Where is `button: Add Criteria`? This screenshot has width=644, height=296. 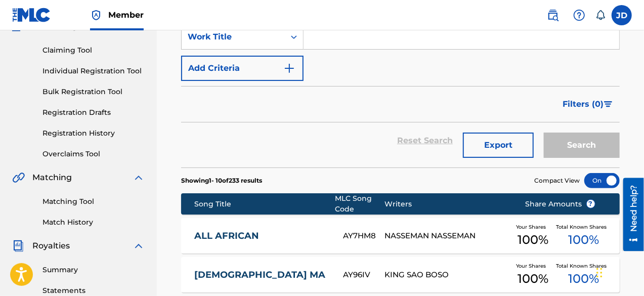
button: Add Criteria is located at coordinates (242, 68).